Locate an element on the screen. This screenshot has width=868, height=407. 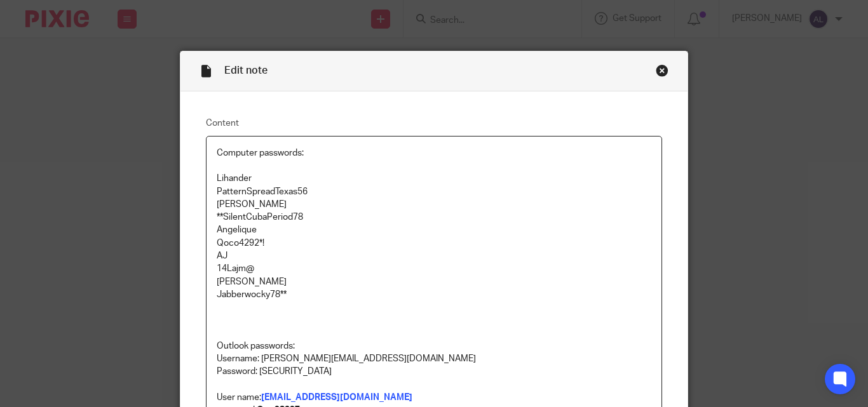
p: Lihander is located at coordinates (434, 178).